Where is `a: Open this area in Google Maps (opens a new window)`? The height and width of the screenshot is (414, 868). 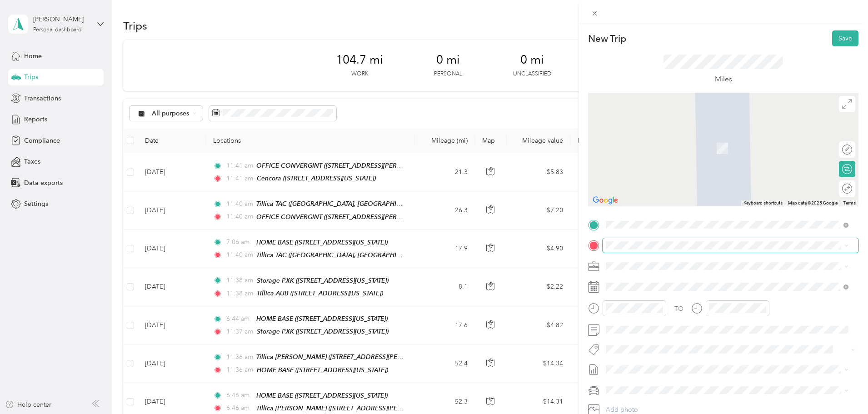
a: Open this area in Google Maps (opens a new window) is located at coordinates (605, 201).